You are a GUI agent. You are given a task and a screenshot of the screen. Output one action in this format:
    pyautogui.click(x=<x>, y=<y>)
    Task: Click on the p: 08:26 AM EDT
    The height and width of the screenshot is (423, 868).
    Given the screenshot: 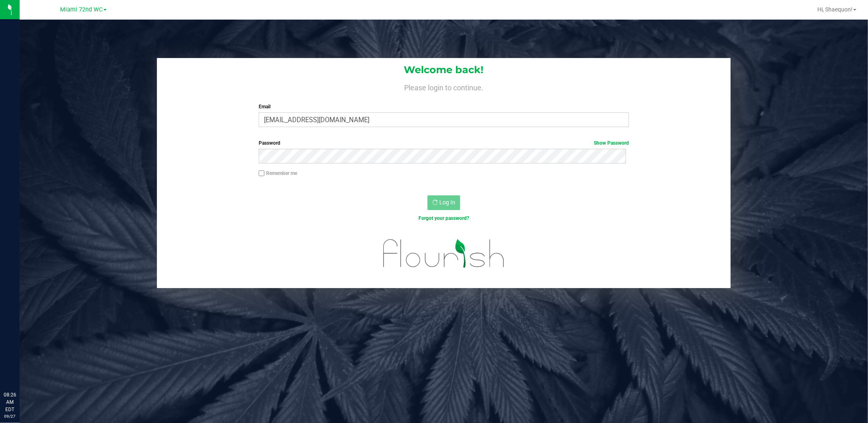 What is the action you would take?
    pyautogui.click(x=10, y=402)
    